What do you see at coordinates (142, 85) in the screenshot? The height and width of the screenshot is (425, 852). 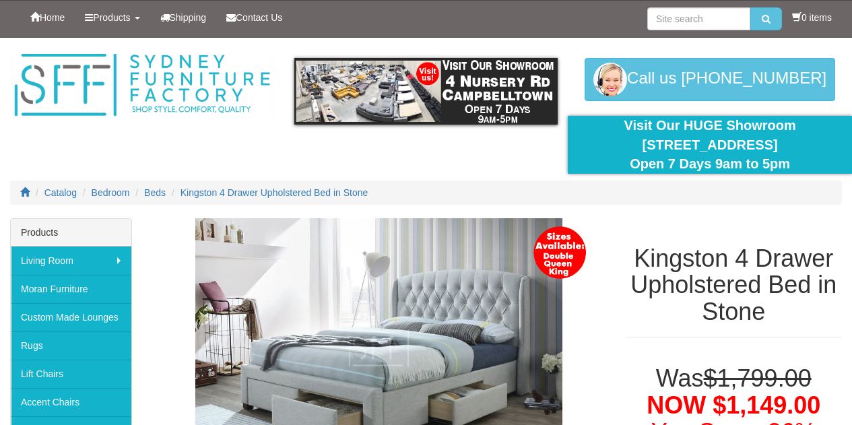 I see `img: Sydney Furniture Factory` at bounding box center [142, 85].